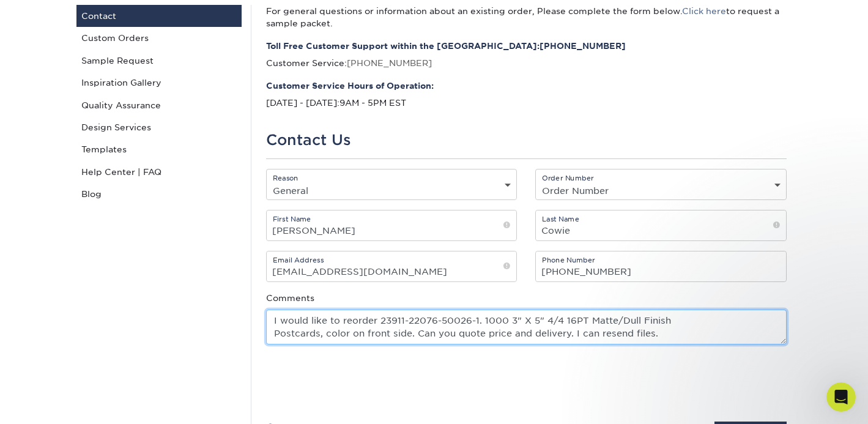 The height and width of the screenshot is (424, 868). I want to click on a: Custom Orders, so click(159, 38).